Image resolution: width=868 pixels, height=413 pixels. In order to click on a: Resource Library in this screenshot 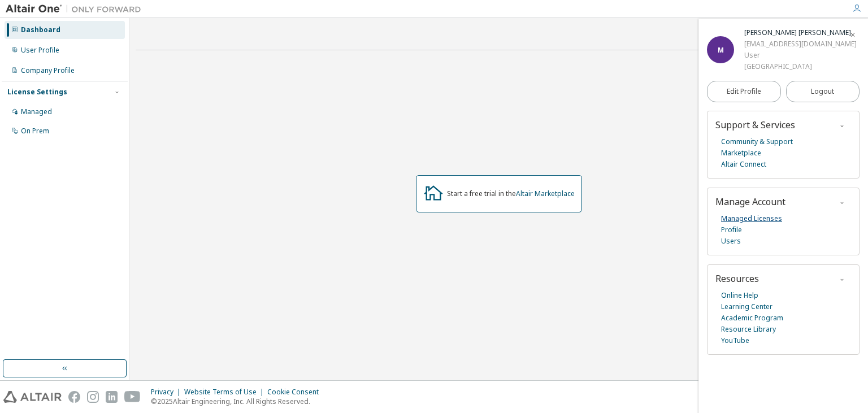, I will do `click(748, 329)`.